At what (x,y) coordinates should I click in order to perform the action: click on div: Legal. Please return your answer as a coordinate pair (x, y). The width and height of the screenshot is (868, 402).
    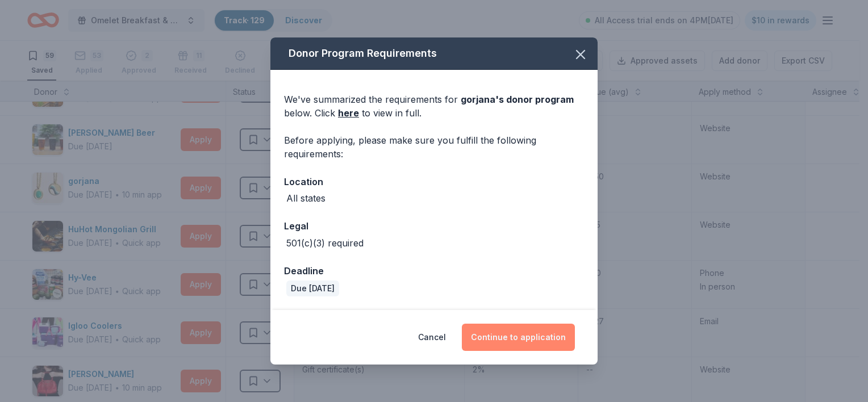
    Looking at the image, I should click on (434, 226).